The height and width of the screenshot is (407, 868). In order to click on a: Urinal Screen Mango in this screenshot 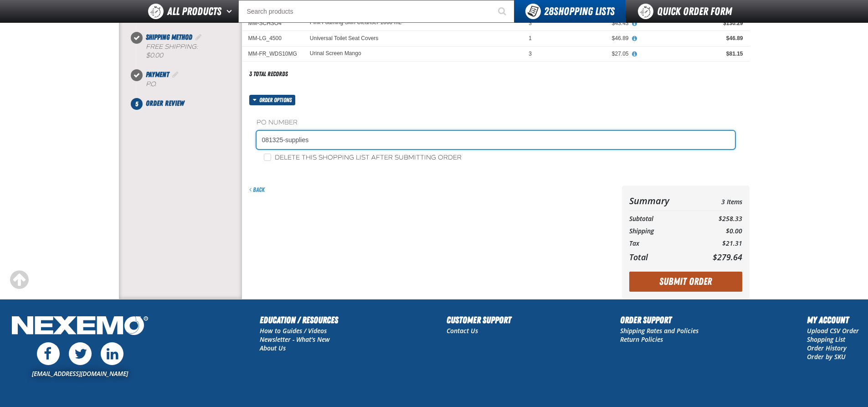, I will do `click(335, 53)`.